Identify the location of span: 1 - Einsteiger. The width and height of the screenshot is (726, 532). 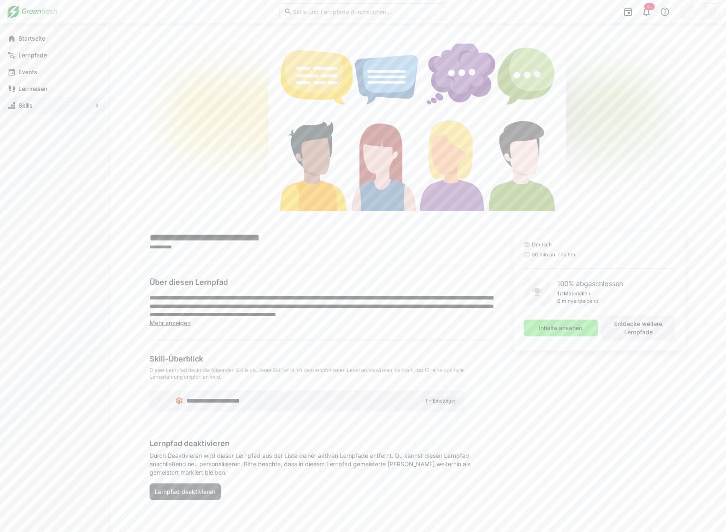
(440, 401).